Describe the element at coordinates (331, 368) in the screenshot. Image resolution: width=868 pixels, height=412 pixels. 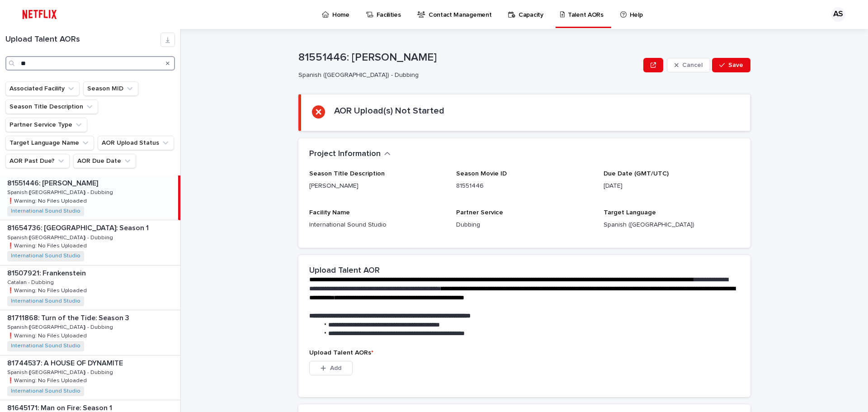
I see `button: Add` at that location.